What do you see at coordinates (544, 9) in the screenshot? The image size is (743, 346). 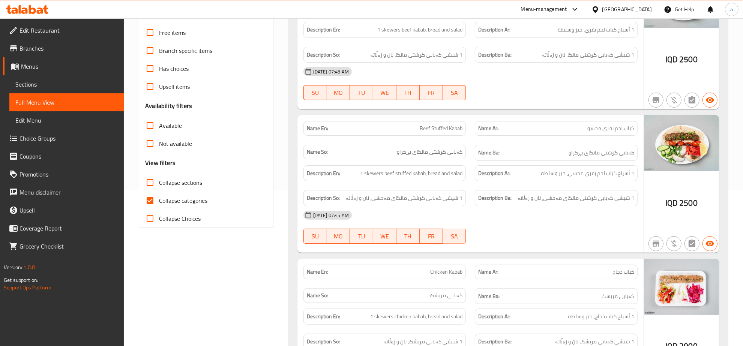 I see `div: Menu-management` at bounding box center [544, 9].